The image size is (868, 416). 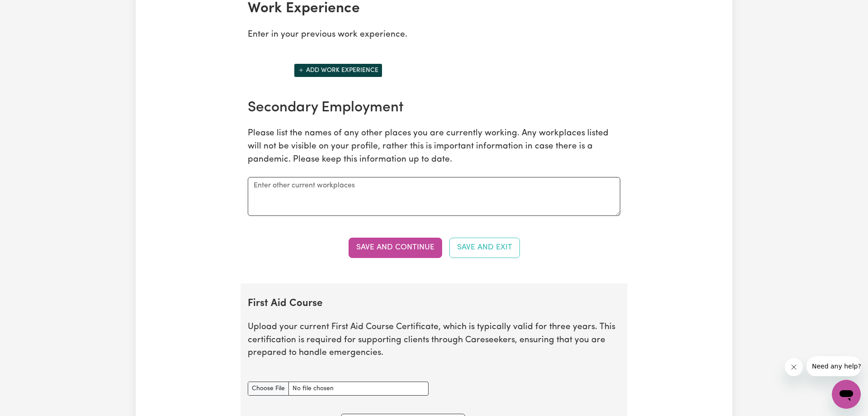 I want to click on p: Upload your current First Aid Course Certificate, which is typically valid for three years. This ..., so click(x=434, y=340).